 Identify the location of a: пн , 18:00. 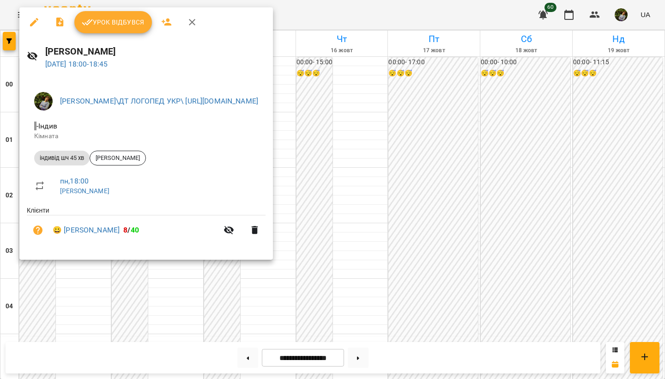
(74, 181).